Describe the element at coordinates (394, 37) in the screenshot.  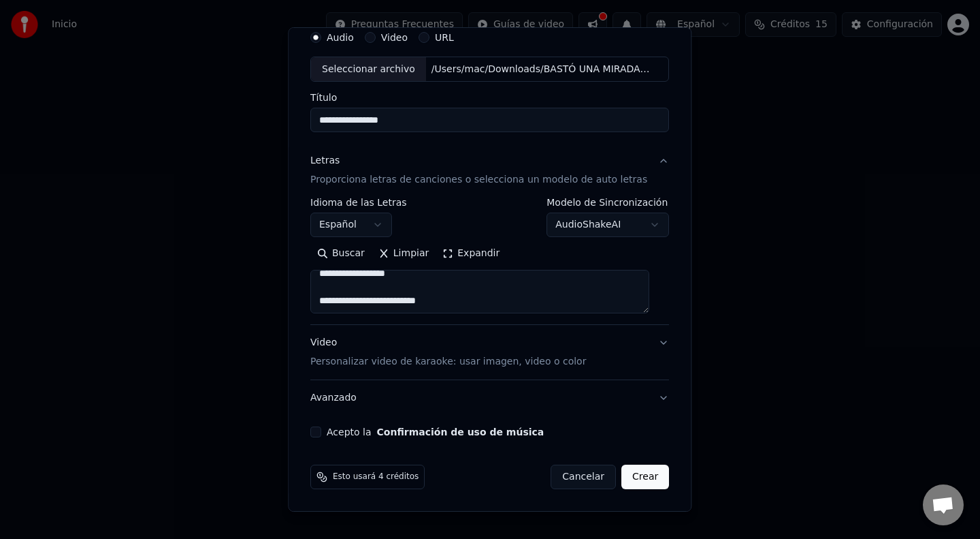
I see `label: Video` at that location.